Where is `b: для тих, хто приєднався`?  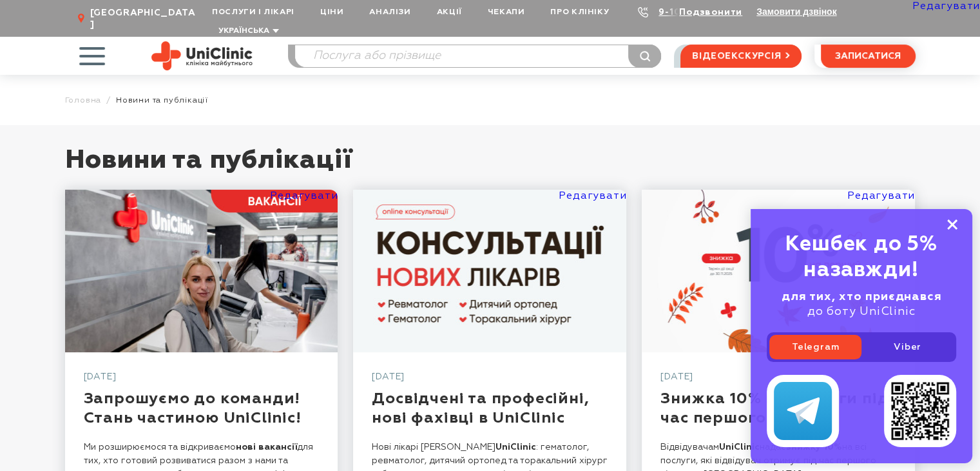
b: для тих, хто приєднався is located at coordinates (861, 297).